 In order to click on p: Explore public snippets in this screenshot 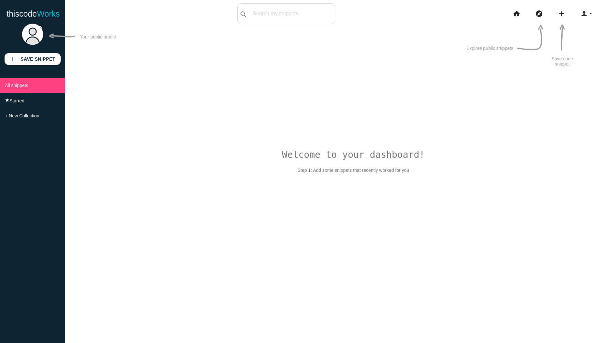, I will do `click(490, 48)`.